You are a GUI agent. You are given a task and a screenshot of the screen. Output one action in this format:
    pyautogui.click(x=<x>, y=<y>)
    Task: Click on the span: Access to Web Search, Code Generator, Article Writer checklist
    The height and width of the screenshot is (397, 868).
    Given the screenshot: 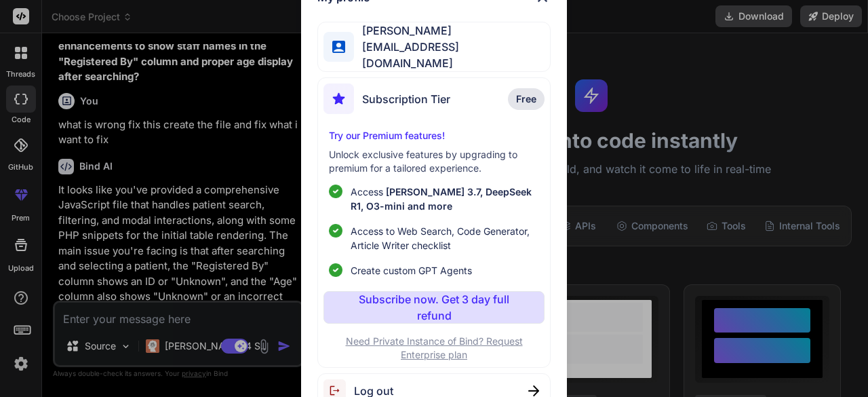 What is the action you would take?
    pyautogui.click(x=444, y=238)
    